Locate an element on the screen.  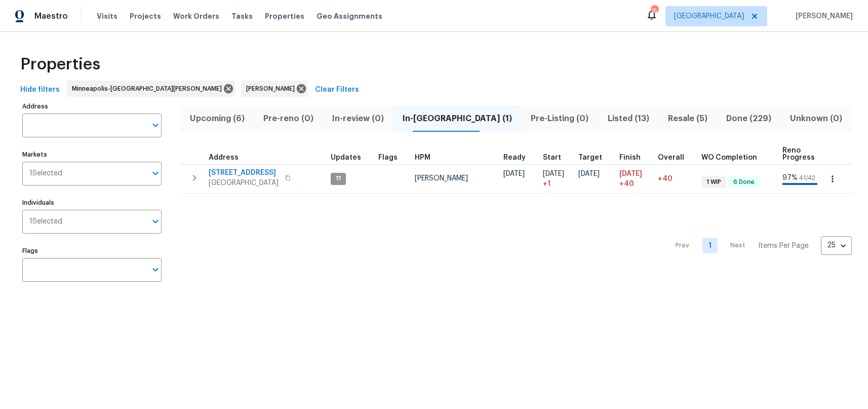
div: 15 is located at coordinates (654, 11).